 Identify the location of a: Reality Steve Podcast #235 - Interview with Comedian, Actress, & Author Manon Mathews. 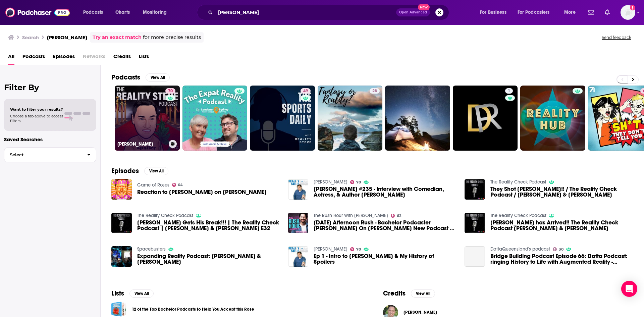
(385, 192).